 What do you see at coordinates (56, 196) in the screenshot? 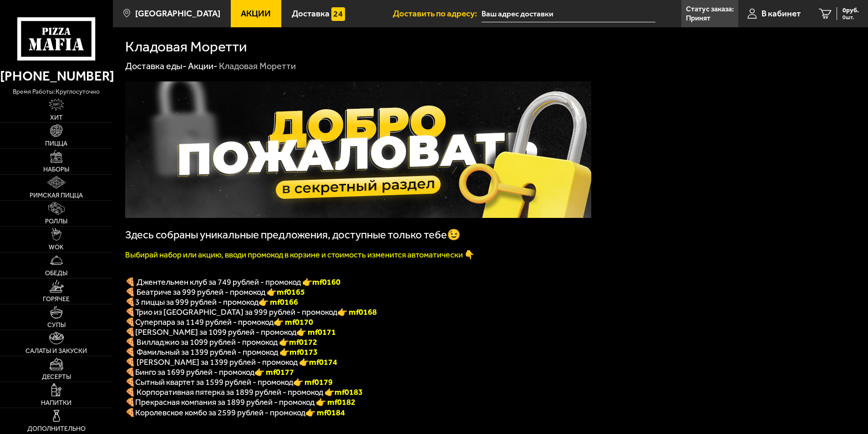
I see `span: Римская пицца` at bounding box center [56, 196].